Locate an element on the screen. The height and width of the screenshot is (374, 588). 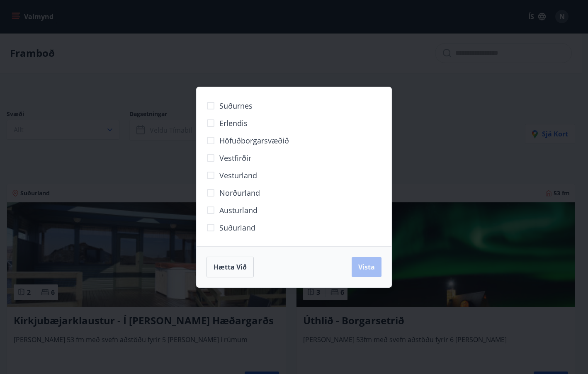
span: Hætta við is located at coordinates (230, 267).